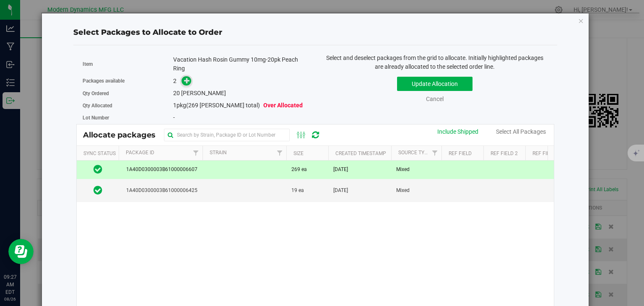 The height and width of the screenshot is (306, 644). What do you see at coordinates (414, 152) in the screenshot?
I see `a: Source Type` at bounding box center [414, 152].